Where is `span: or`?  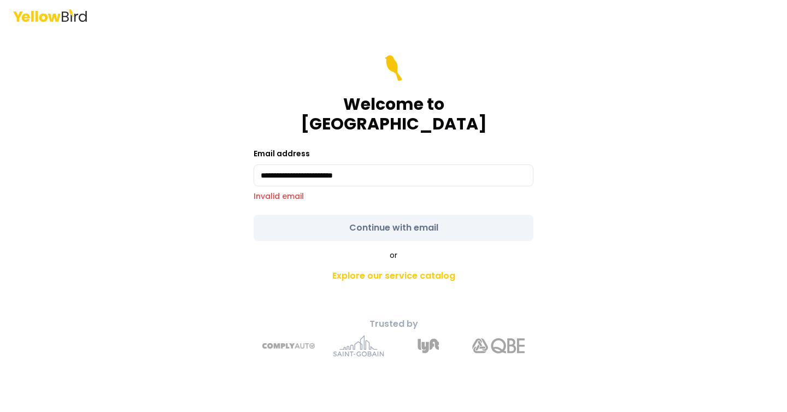
span: or is located at coordinates (393, 255).